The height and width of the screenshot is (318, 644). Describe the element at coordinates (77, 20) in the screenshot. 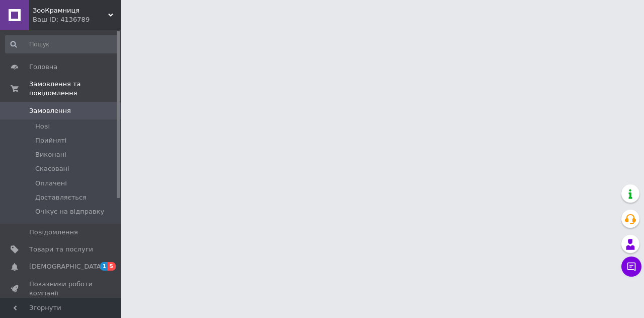

I see `div: Ваш ID: 4136789` at that location.